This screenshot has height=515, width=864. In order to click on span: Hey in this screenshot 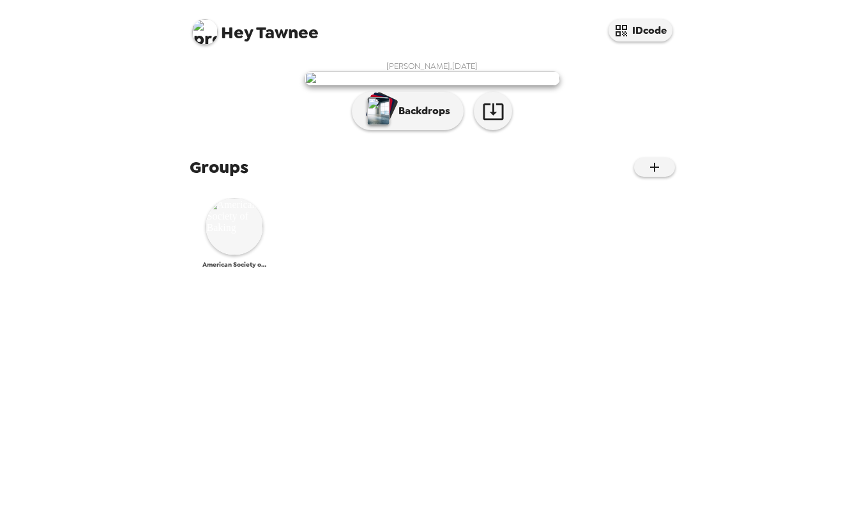, I will do `click(237, 33)`.